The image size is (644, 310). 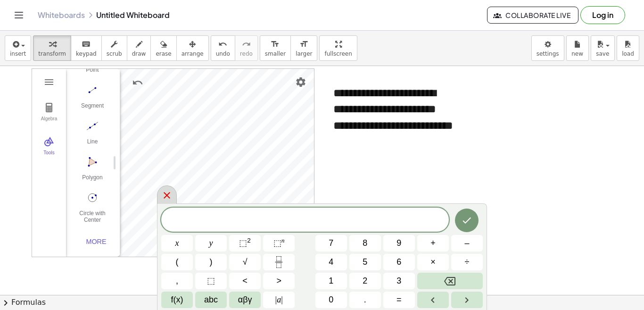 I want to click on button: 8, so click(x=365, y=243).